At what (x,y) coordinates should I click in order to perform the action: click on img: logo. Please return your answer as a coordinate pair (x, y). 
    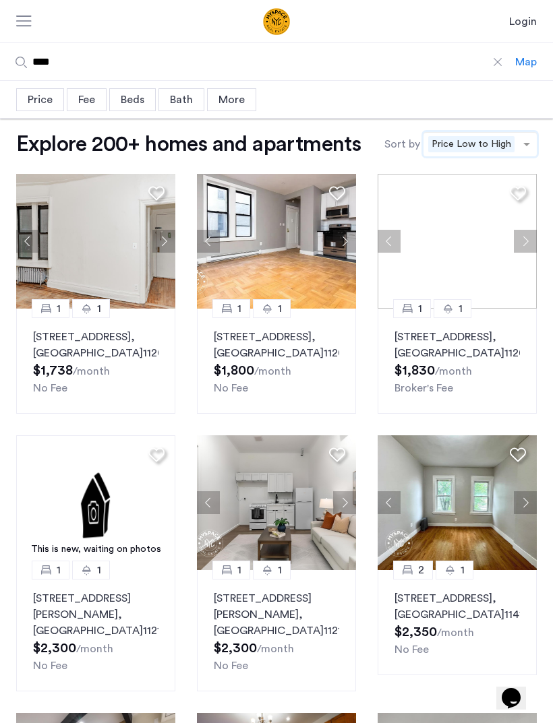
    Looking at the image, I should click on (276, 22).